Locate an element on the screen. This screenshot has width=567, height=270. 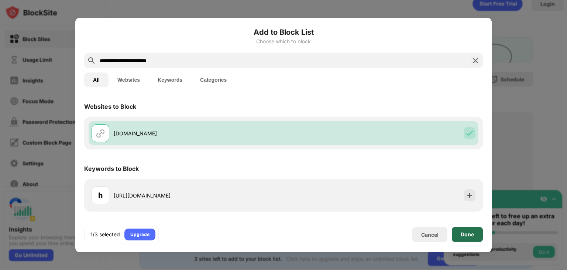
h6: Add to Block List is located at coordinates (284, 32).